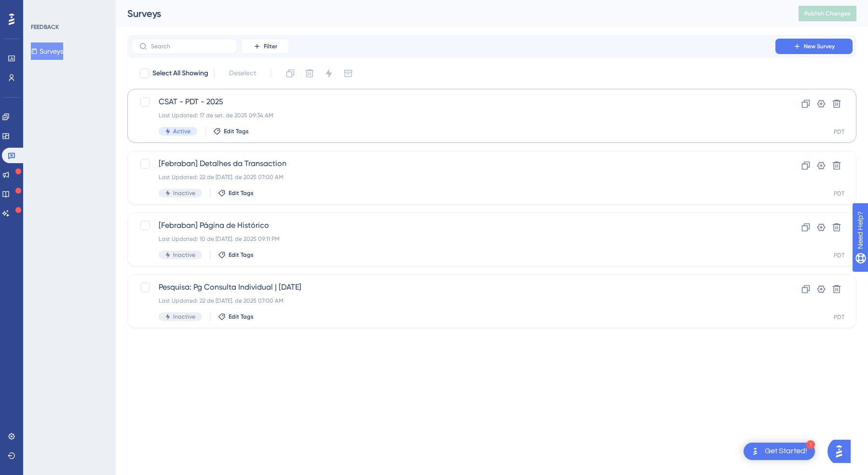 This screenshot has width=868, height=475. What do you see at coordinates (453, 115) in the screenshot?
I see `div: Last Updated: 17 de set. de 2025 09:34 AM` at bounding box center [453, 115].